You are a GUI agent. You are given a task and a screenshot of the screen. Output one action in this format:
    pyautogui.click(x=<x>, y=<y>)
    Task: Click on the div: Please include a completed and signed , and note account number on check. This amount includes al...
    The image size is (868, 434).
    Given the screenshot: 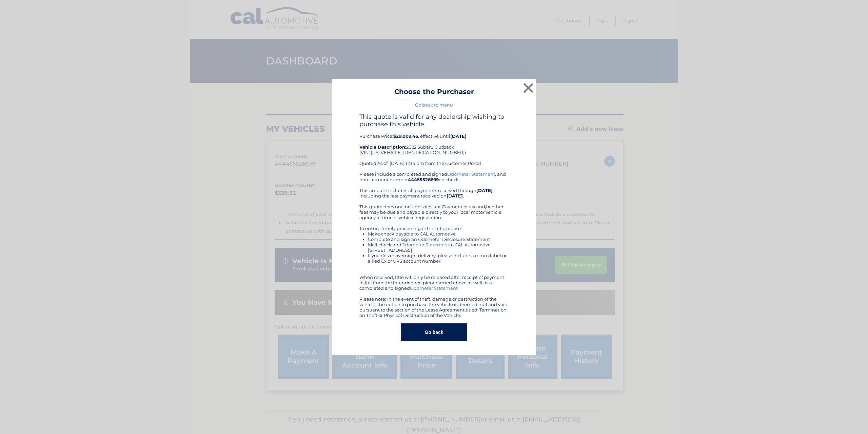 What is the action you would take?
    pyautogui.click(x=434, y=245)
    